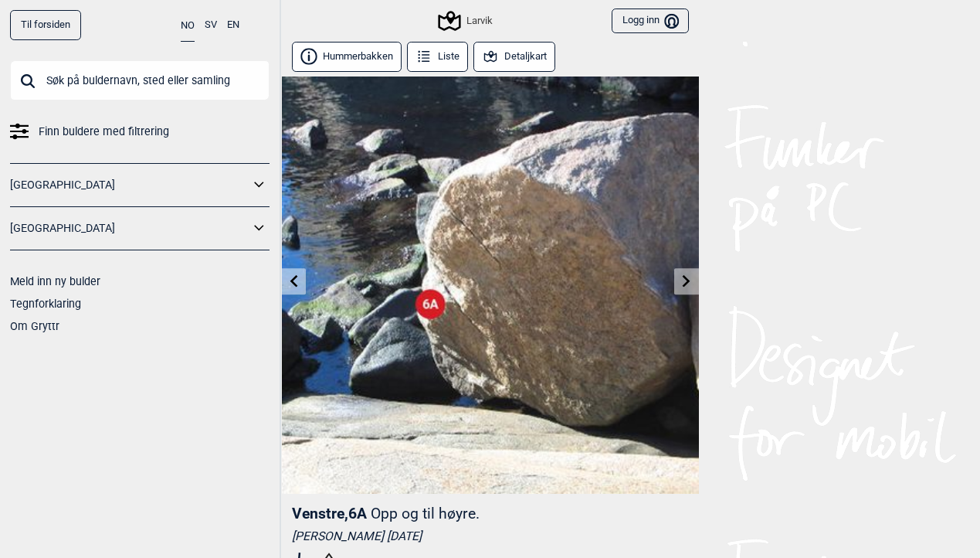 This screenshot has width=980, height=558. I want to click on img: Venstre 230109, so click(490, 285).